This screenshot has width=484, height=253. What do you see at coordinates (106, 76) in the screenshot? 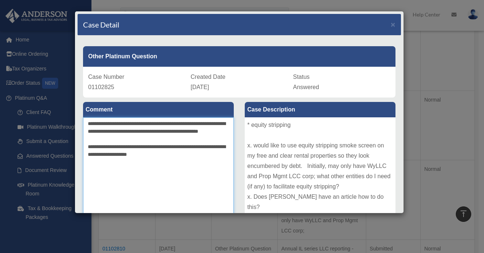
I see `span: Case Number` at bounding box center [106, 76].